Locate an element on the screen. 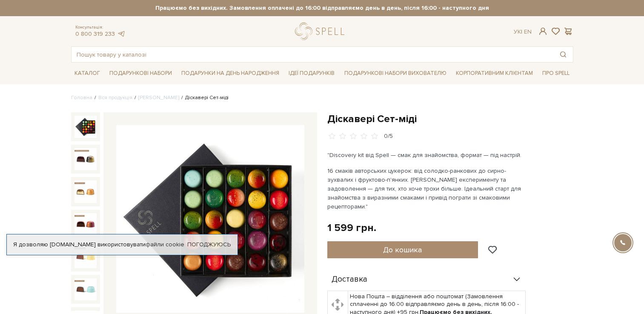 The image size is (644, 314). input: Пошук товару у каталозі is located at coordinates (312, 55).